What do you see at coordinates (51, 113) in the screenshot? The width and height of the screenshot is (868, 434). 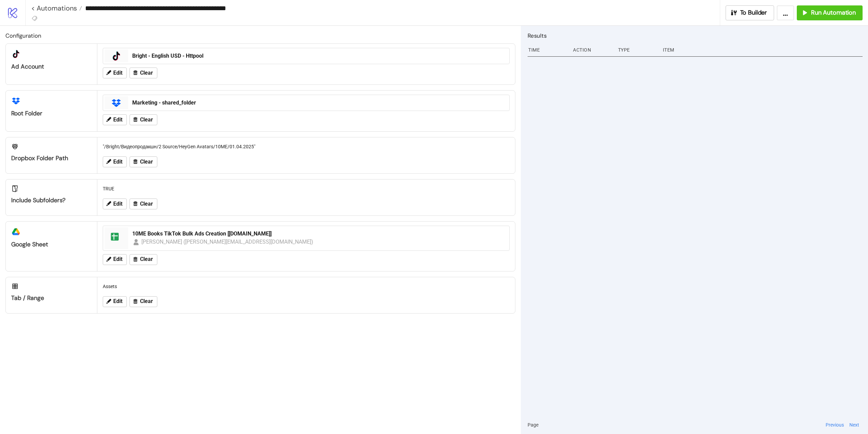 I see `div: Root folder` at bounding box center [51, 113].